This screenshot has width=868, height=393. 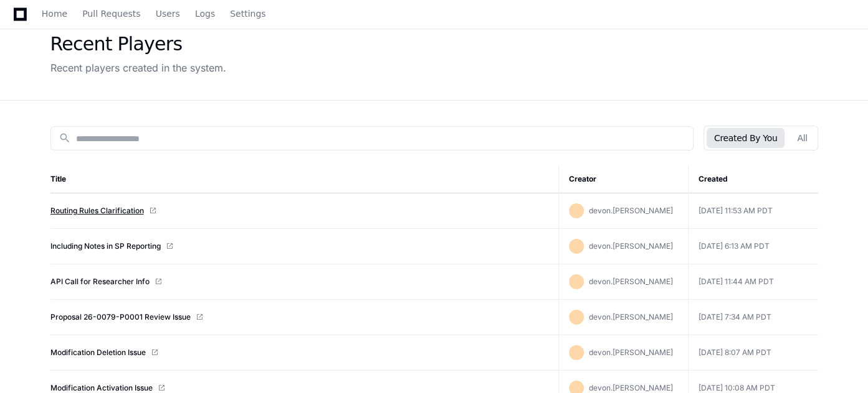 I want to click on a: API Call for Researcher Info, so click(x=99, y=282).